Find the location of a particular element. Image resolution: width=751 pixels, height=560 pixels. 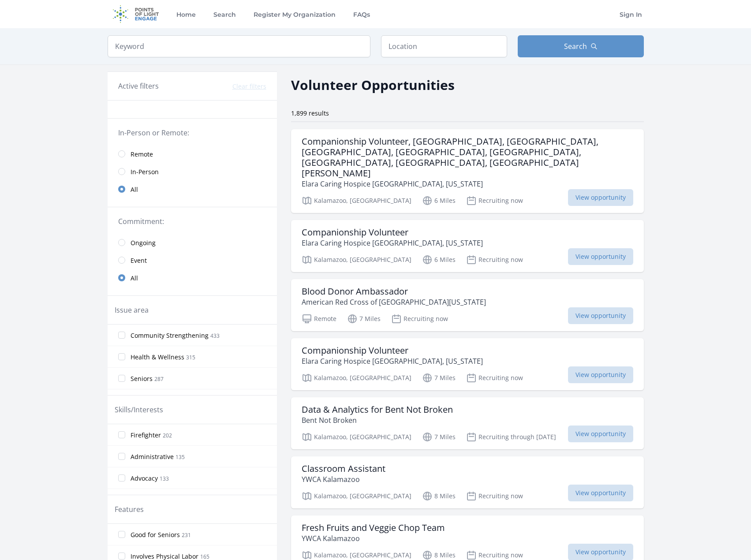

span: Administrative is located at coordinates (152, 457).